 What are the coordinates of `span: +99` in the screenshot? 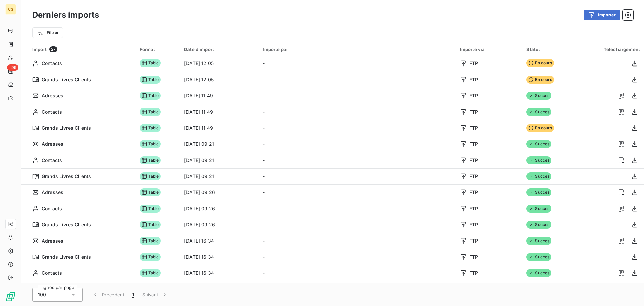 It's located at (13, 67).